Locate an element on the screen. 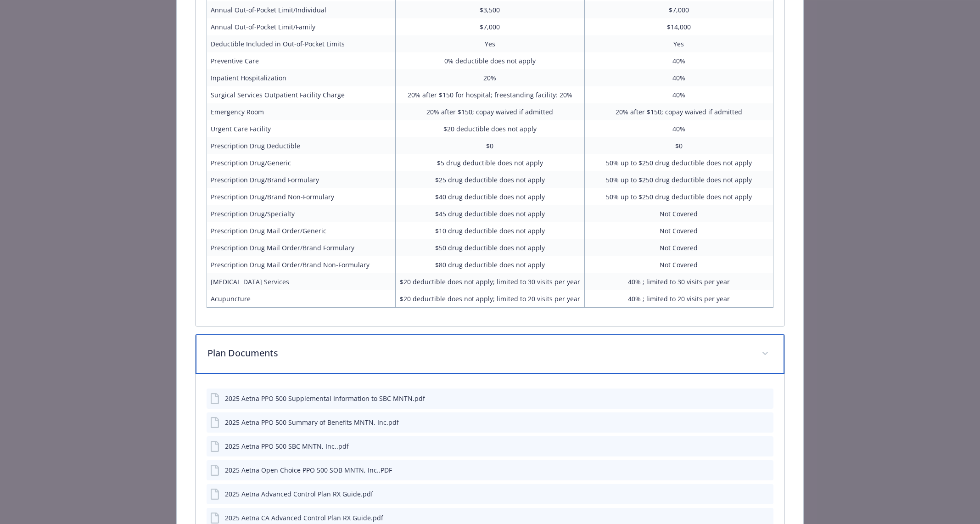  td: Prescription Drug/Brand Formulary is located at coordinates (301, 180).